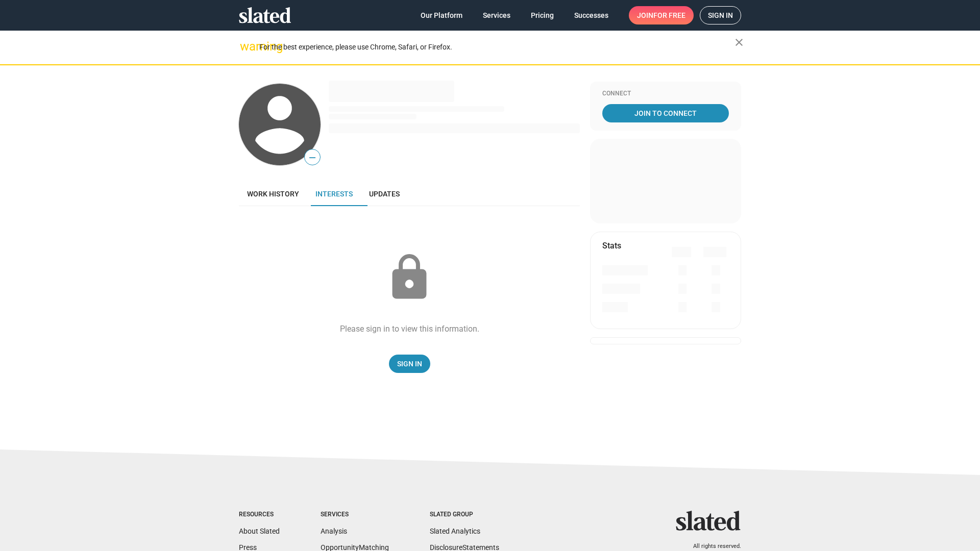  I want to click on mat-icon: close, so click(739, 42).